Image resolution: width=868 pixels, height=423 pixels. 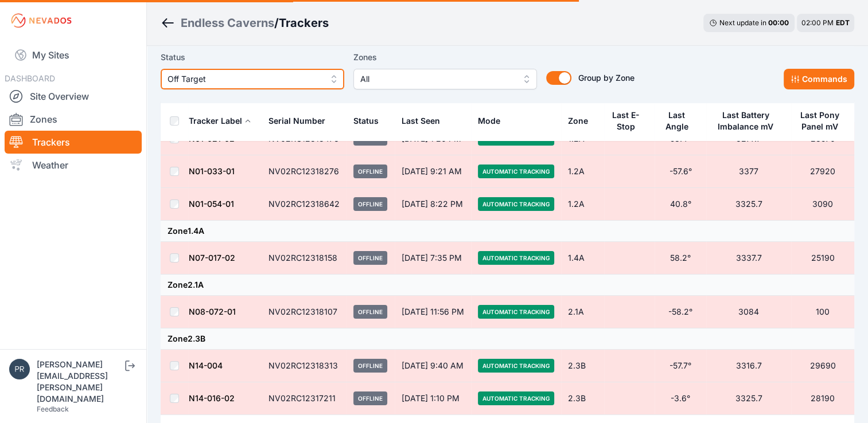 What do you see at coordinates (296, 121) in the screenshot?
I see `div: Serial Number` at bounding box center [296, 121].